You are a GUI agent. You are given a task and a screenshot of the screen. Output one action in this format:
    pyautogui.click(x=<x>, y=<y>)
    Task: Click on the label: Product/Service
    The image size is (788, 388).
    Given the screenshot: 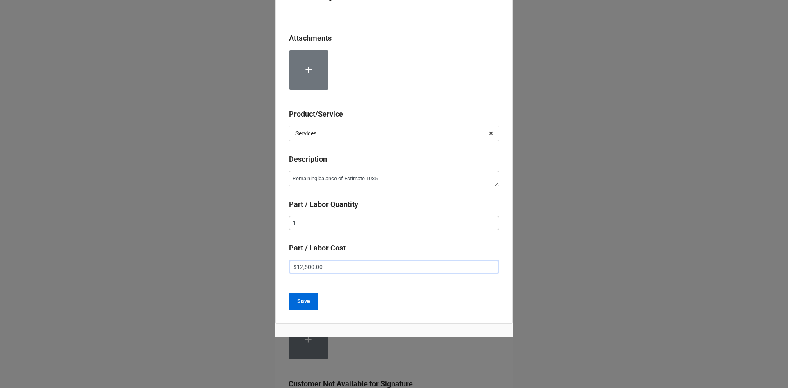 What is the action you would take?
    pyautogui.click(x=316, y=114)
    